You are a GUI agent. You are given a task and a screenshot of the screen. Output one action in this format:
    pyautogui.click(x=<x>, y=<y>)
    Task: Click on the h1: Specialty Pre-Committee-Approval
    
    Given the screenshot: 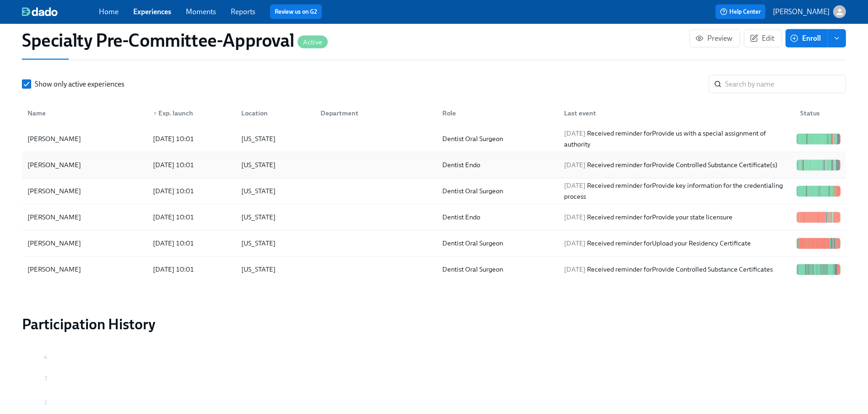 What is the action you would take?
    pyautogui.click(x=175, y=40)
    